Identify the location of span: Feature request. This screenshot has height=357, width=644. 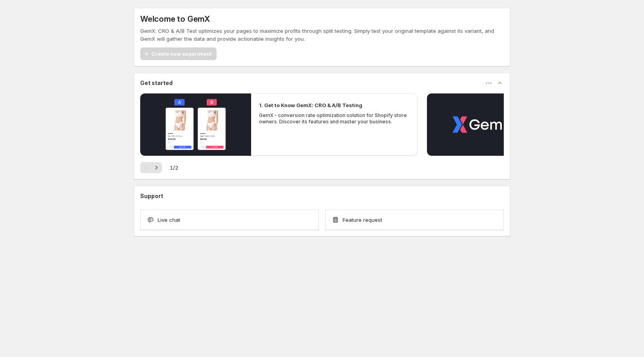
(362, 220).